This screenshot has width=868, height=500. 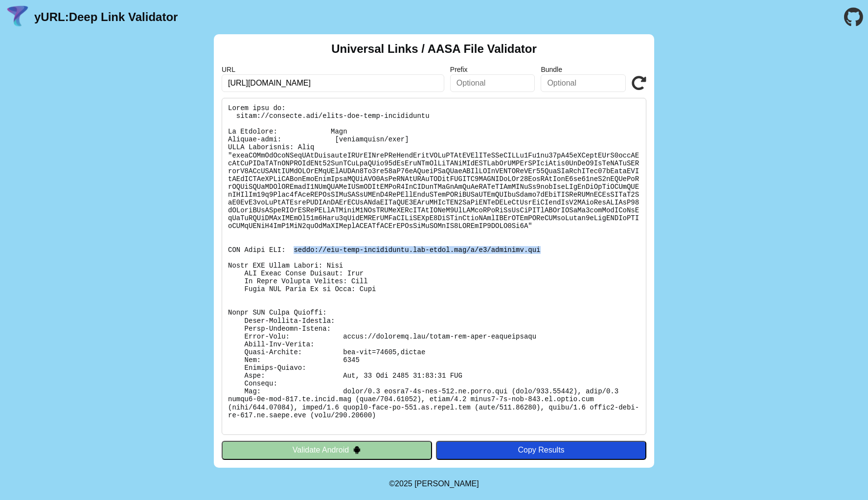 What do you see at coordinates (106, 17) in the screenshot?
I see `a: yURL:Deep Link Validator` at bounding box center [106, 17].